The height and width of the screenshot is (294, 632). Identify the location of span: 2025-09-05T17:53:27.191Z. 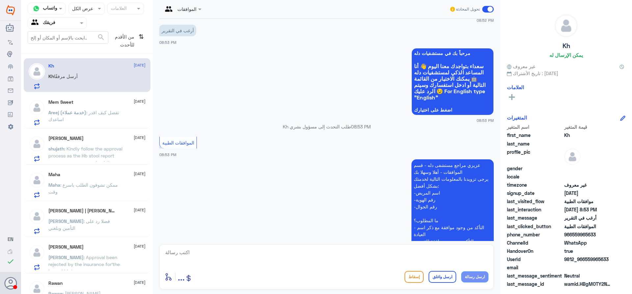
(588, 209).